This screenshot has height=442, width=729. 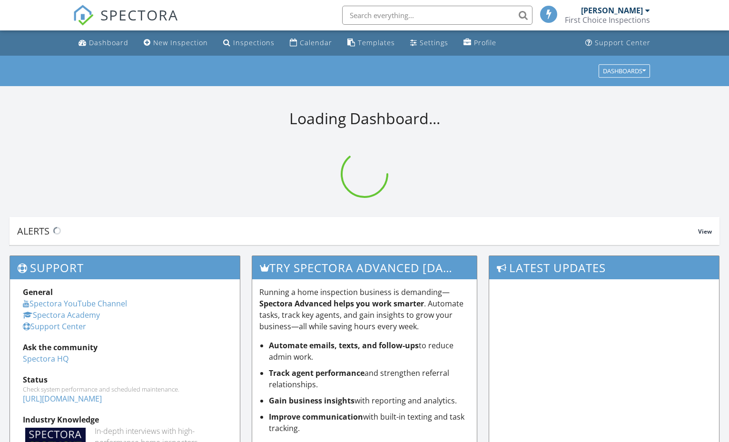 What do you see at coordinates (604, 267) in the screenshot?
I see `h3: Latest Updates` at bounding box center [604, 267].